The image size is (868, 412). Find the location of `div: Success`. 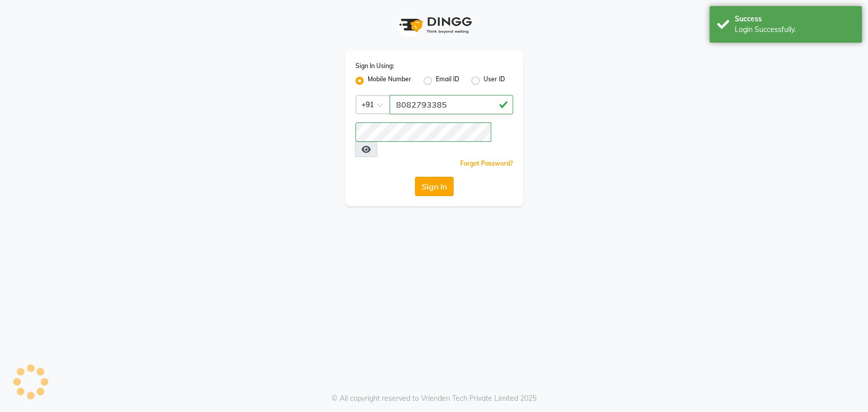

div: Success is located at coordinates (794, 19).